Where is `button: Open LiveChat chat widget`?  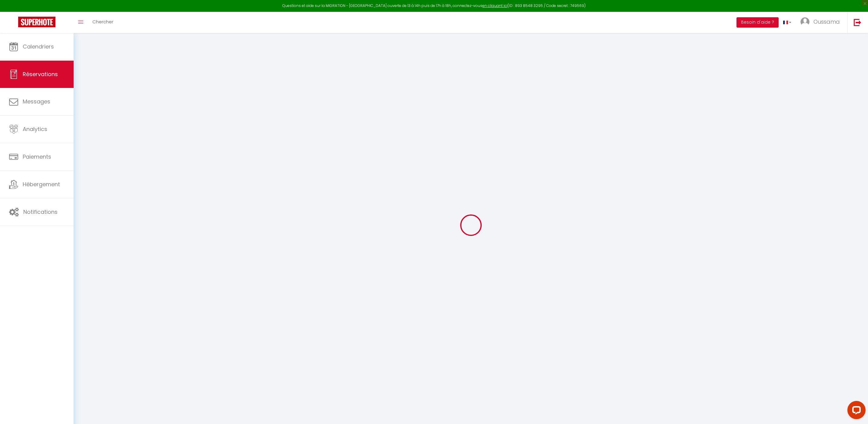
button: Open LiveChat chat widget is located at coordinates (14, 11).